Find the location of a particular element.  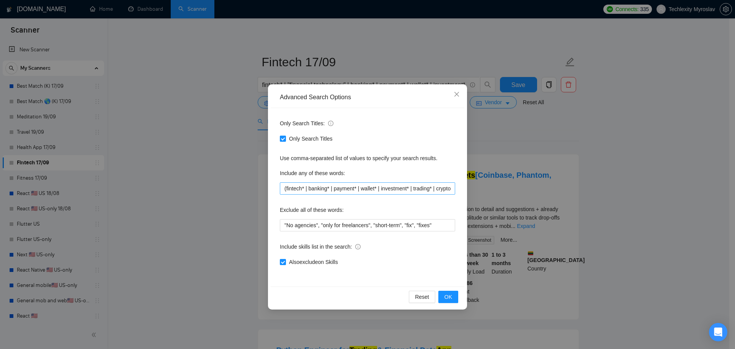

button: Close is located at coordinates (457, 95).